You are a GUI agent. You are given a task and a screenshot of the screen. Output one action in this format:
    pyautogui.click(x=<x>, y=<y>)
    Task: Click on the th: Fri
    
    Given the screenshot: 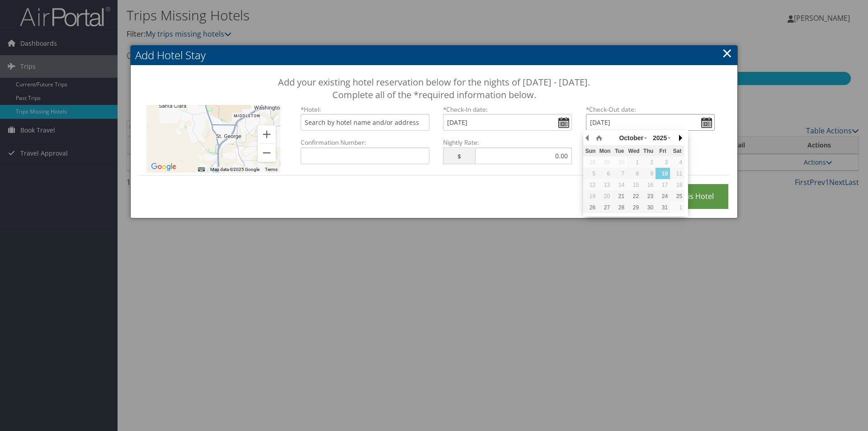 What is the action you would take?
    pyautogui.click(x=663, y=150)
    